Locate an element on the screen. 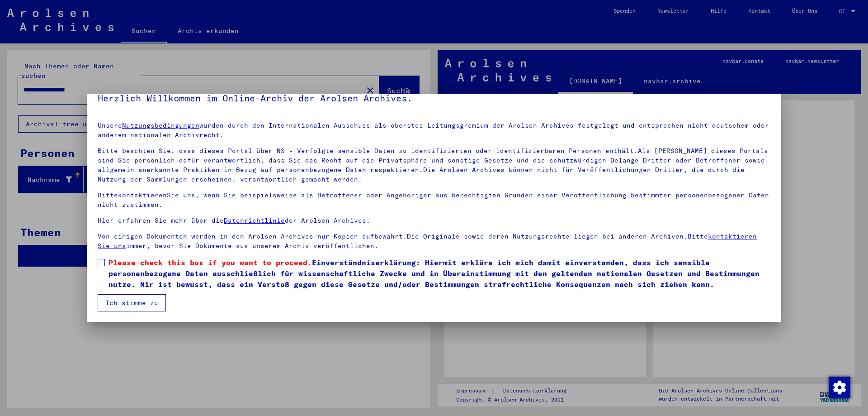  a: kontaktieren is located at coordinates (143, 195).